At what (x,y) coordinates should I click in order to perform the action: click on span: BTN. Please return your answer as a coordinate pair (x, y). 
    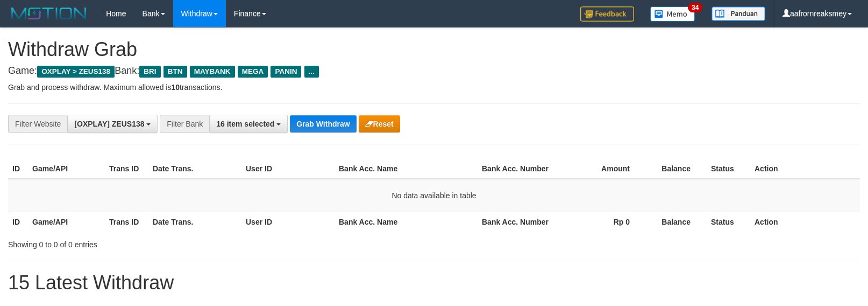
    Looking at the image, I should click on (176, 72).